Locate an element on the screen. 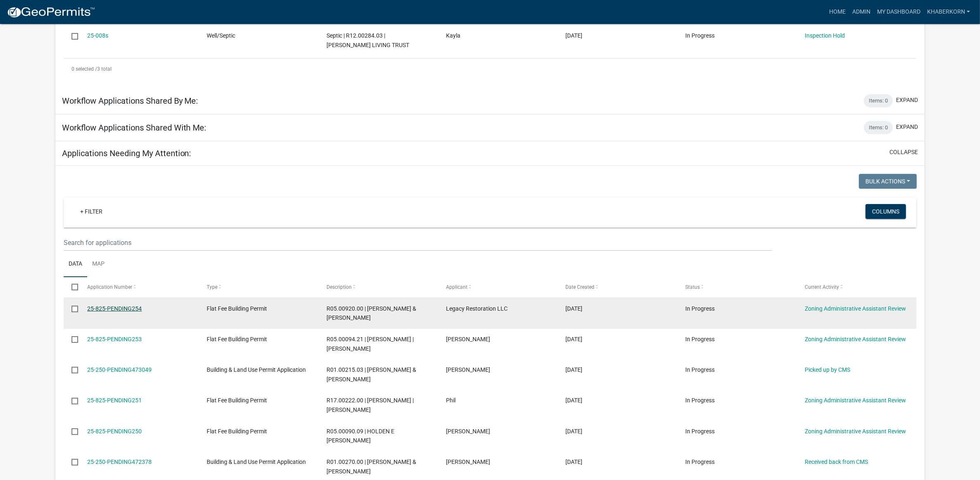  datatable-header-cell: Status is located at coordinates (737, 287).